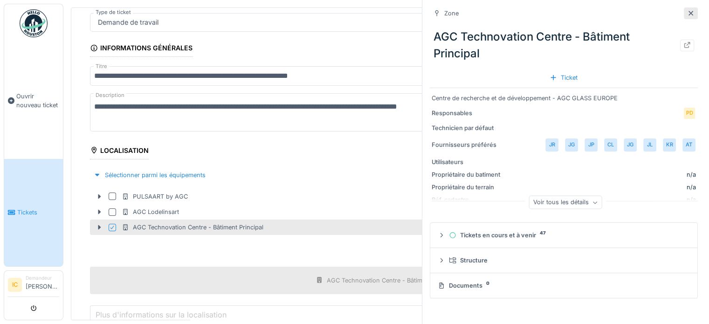 This screenshot has width=709, height=324. What do you see at coordinates (34, 101) in the screenshot?
I see `a: Ouvrir nouveau ticket` at bounding box center [34, 101].